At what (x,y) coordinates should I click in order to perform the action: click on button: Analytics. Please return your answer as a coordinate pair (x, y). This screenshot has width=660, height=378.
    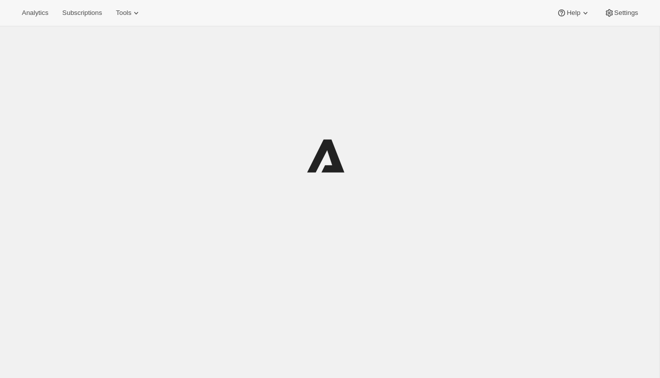
    Looking at the image, I should click on (35, 13).